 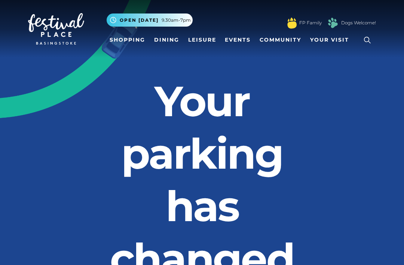 I want to click on span: Your Visit, so click(x=330, y=40).